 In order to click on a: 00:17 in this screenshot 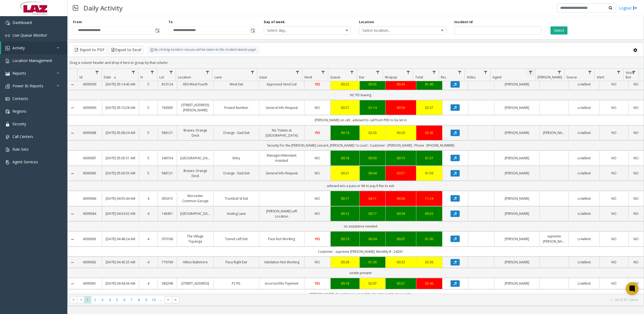, I will do `click(372, 213)`.